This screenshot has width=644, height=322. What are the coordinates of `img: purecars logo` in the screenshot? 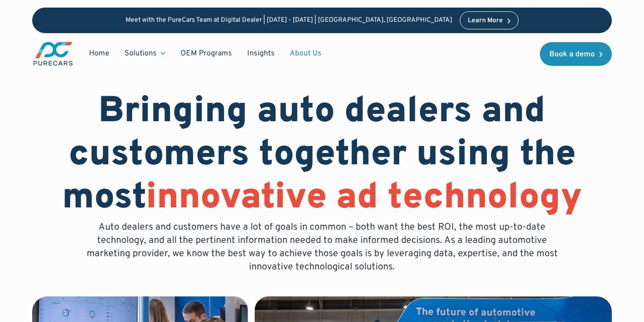 It's located at (53, 53).